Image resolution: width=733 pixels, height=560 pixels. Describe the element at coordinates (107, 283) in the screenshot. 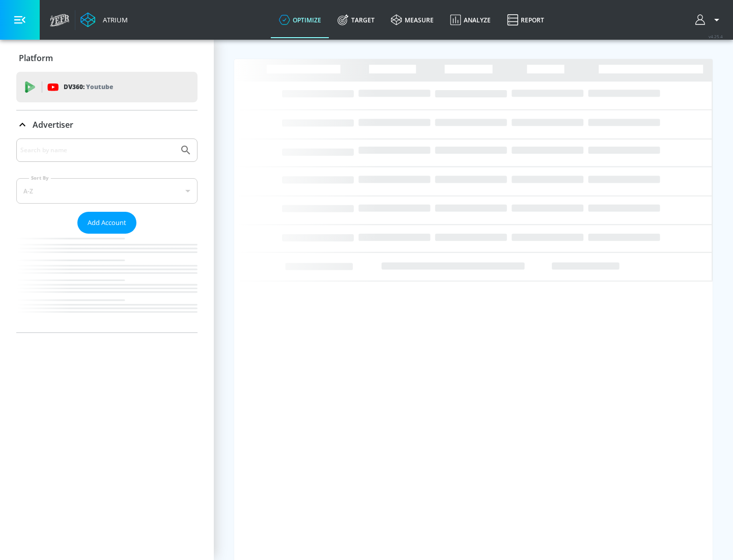

I see `nav: list of Advertiser` at that location.